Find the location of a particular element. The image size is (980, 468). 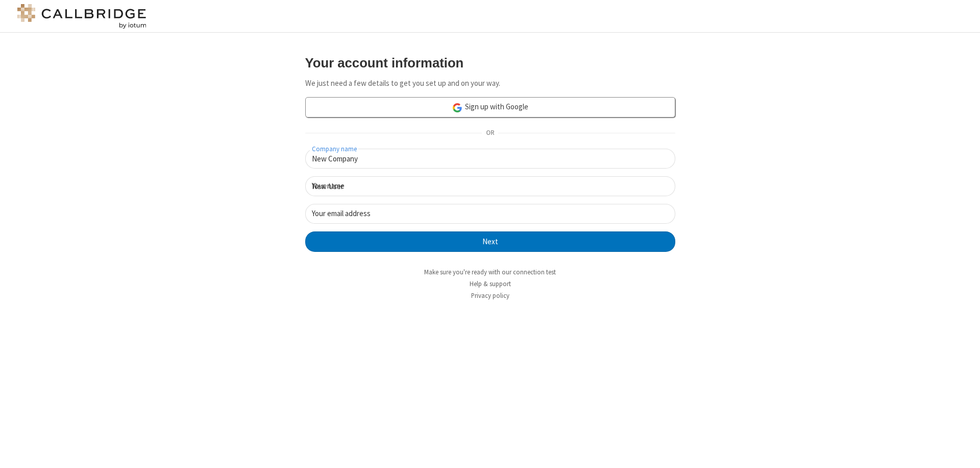

input: Company name is located at coordinates (490, 158).